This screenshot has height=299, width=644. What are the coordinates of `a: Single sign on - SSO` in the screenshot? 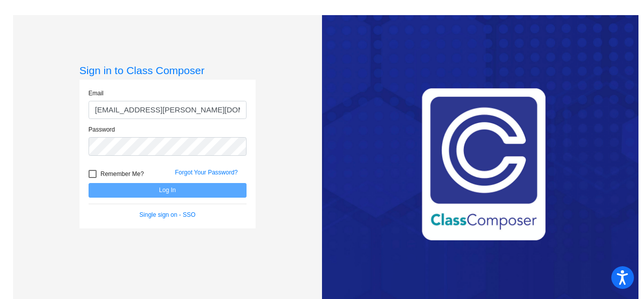 It's located at (167, 214).